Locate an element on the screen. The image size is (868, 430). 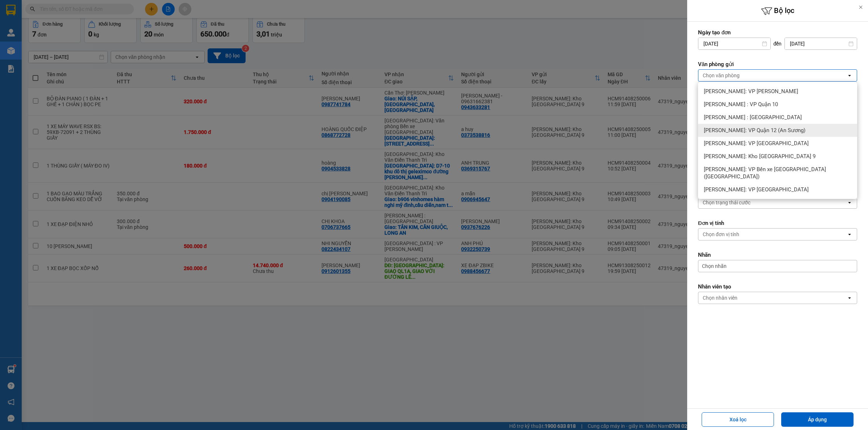
span: đến is located at coordinates (777, 44).